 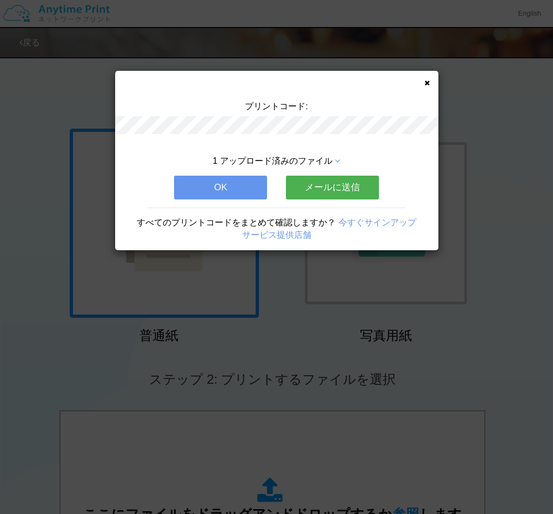 I want to click on span: 1 アップロード済みのファイル, so click(x=272, y=161).